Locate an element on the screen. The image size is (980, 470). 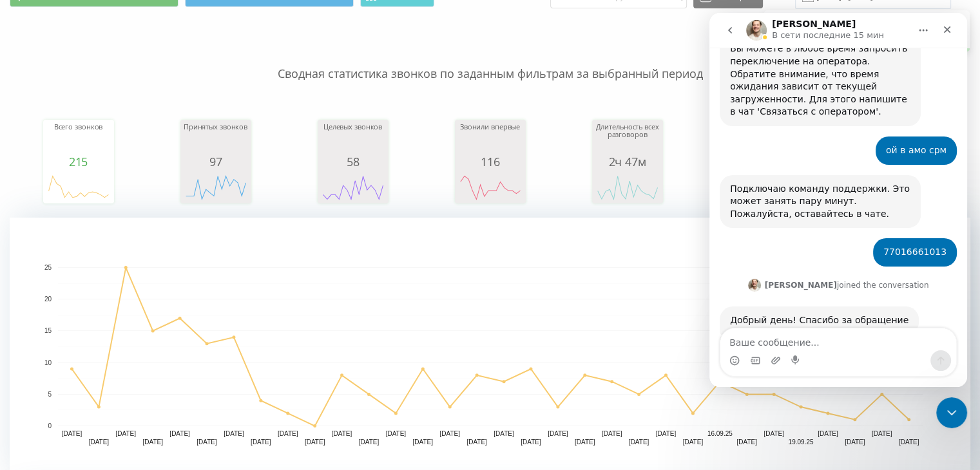
div: Звонили впервые is located at coordinates (490, 140).